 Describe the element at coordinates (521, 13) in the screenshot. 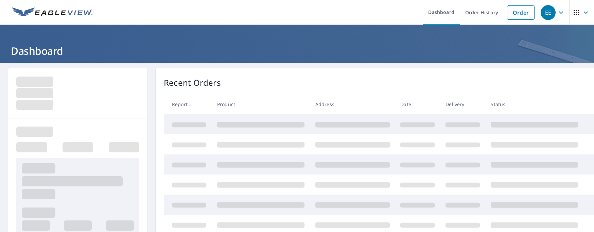

I see `a: Order` at that location.